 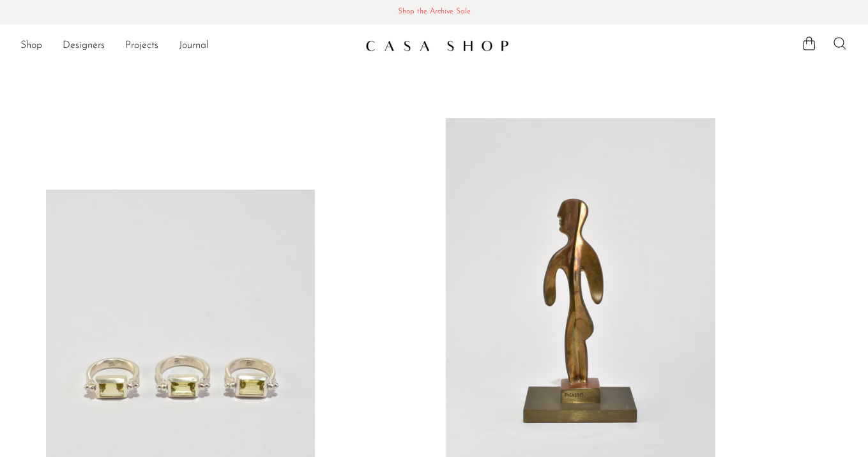 What do you see at coordinates (194, 46) in the screenshot?
I see `a: Journal` at bounding box center [194, 46].